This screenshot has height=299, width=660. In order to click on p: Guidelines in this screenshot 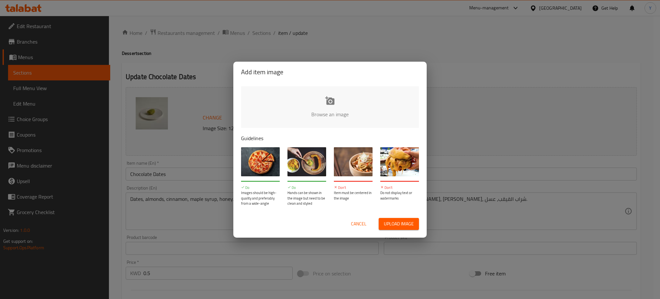, I will do `click(330, 138)`.